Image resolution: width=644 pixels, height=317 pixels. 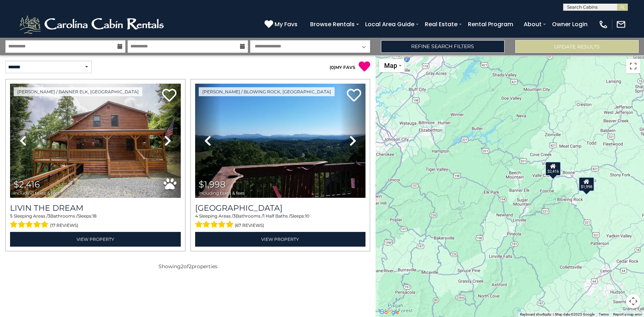 I want to click on button: Keyboard shortcuts, so click(x=535, y=314).